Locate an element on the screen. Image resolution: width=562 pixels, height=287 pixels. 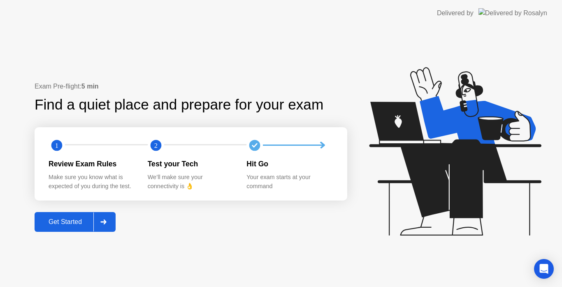
div: Open Intercom Messenger is located at coordinates (544, 268).